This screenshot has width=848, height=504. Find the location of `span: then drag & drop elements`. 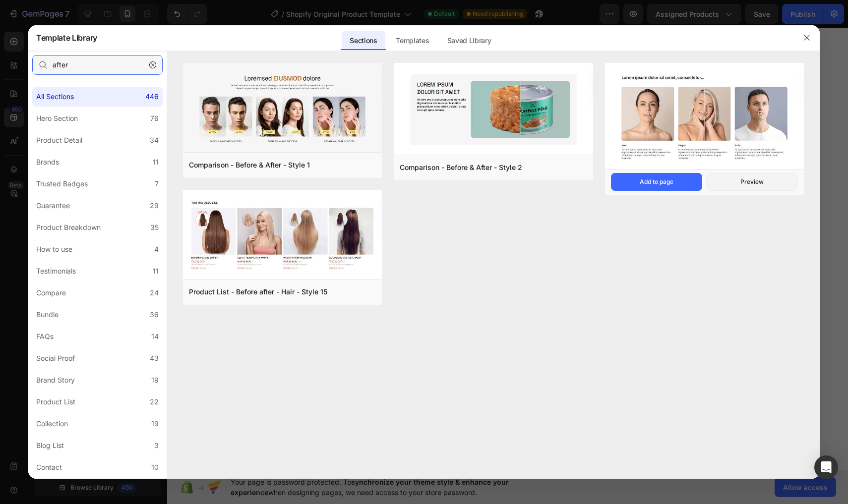

span: then drag & drop elements is located at coordinates (92, 389).